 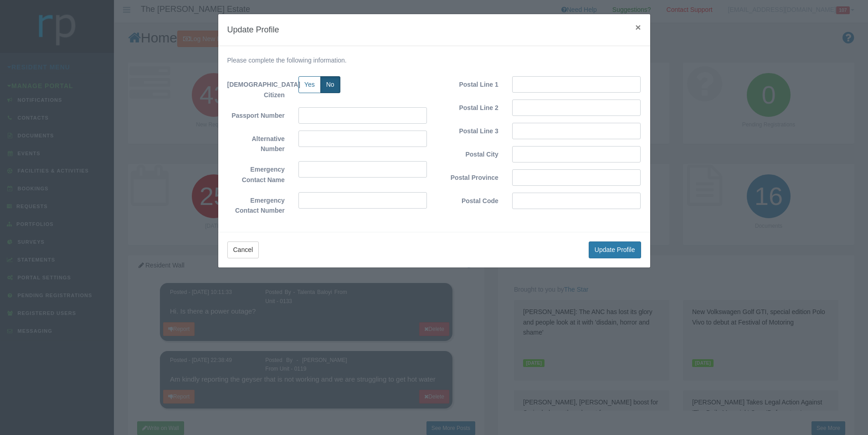 I want to click on h4: Update Profile, so click(x=435, y=30).